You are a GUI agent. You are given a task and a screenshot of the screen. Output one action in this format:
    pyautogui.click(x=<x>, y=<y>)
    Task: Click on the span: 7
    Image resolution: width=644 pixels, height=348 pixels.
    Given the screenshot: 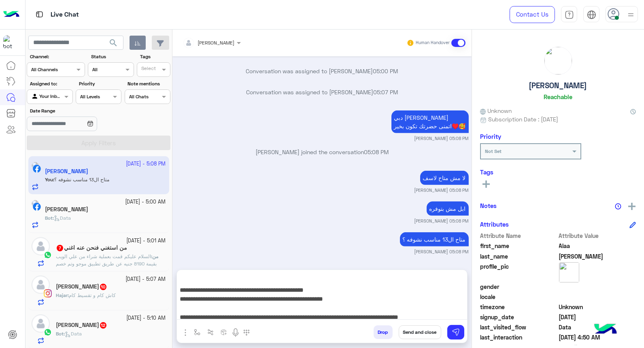 What is the action you would take?
    pyautogui.click(x=60, y=248)
    